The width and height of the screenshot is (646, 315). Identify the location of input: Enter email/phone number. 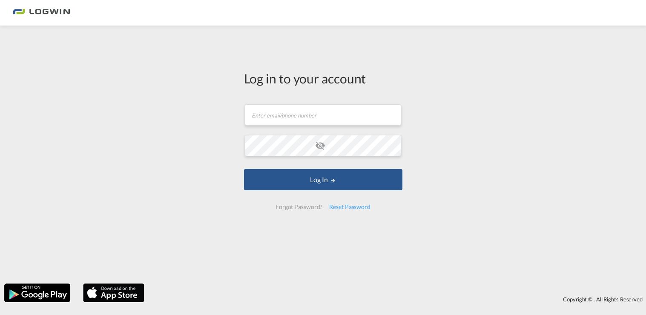
(323, 115).